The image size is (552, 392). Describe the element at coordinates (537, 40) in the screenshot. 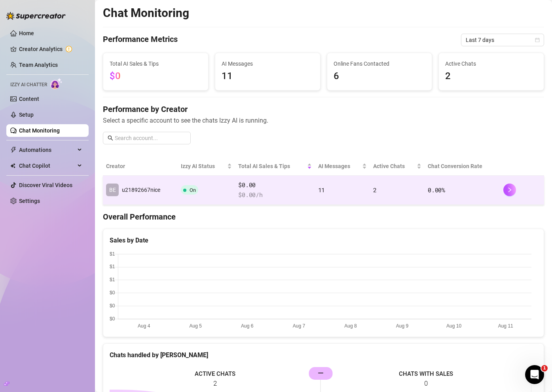

I see `span: calendar` at that location.